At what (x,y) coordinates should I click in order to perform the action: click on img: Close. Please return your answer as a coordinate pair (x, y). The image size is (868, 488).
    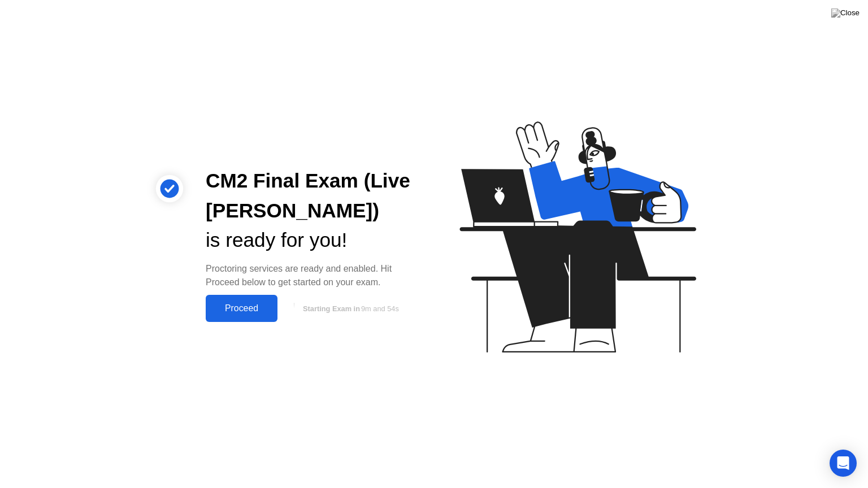
    Looking at the image, I should click on (845, 13).